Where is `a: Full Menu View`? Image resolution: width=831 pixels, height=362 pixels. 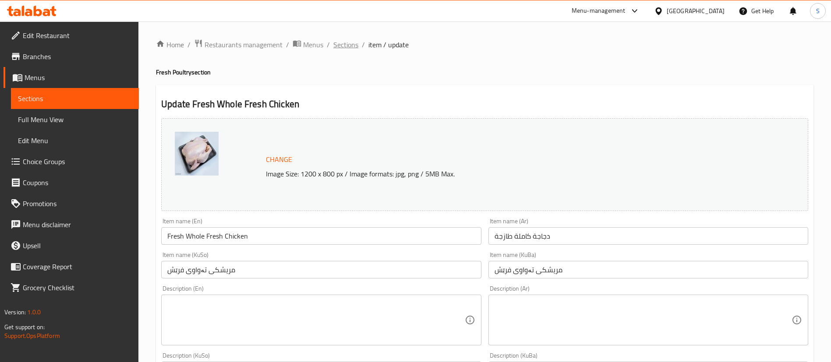 a: Full Menu View is located at coordinates (75, 120).